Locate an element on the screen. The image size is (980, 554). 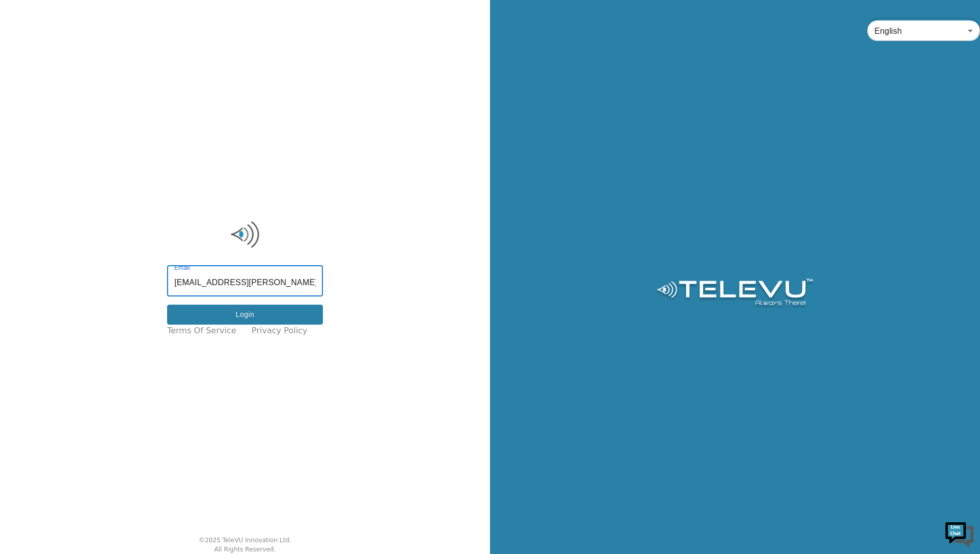
div: All Rights Reserved. is located at coordinates (245, 550).